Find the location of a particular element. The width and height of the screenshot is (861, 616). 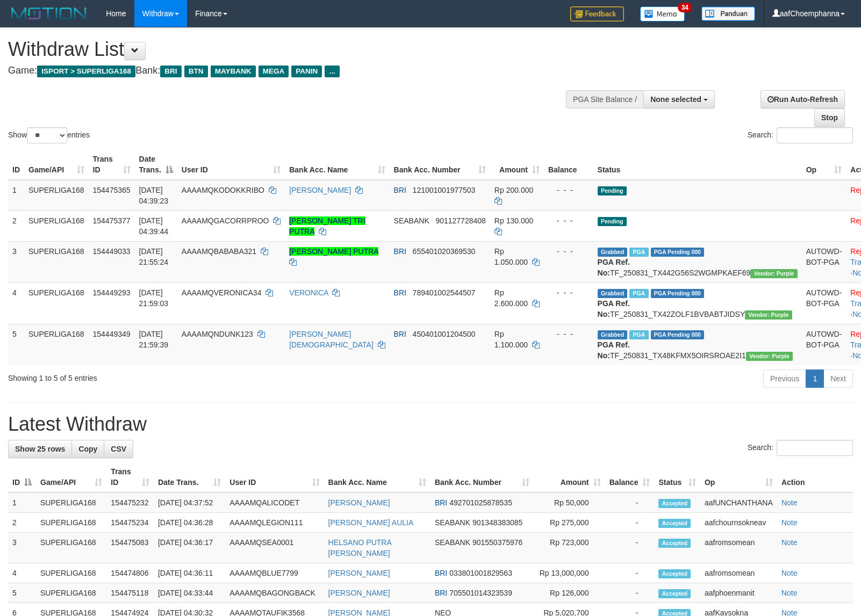

td: Rp 13,000,000 is located at coordinates (569, 573).